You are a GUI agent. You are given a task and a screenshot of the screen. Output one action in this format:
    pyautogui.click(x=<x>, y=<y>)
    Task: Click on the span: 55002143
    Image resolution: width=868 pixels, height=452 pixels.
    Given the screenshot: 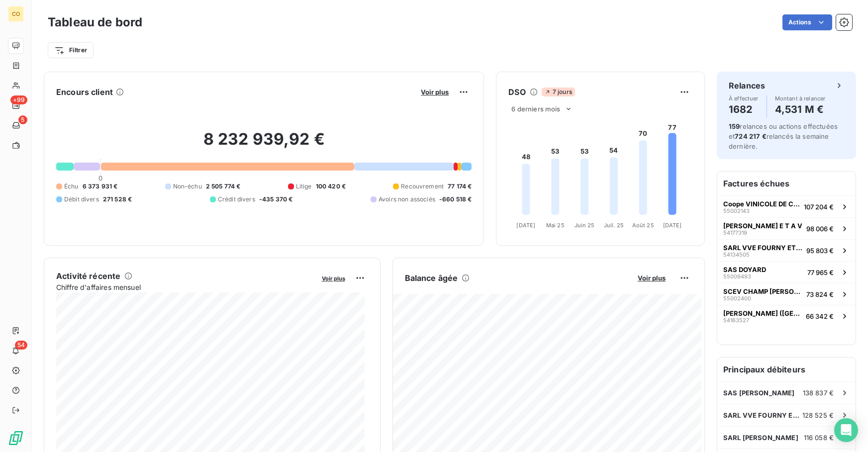 What is the action you would take?
    pyautogui.click(x=736, y=211)
    